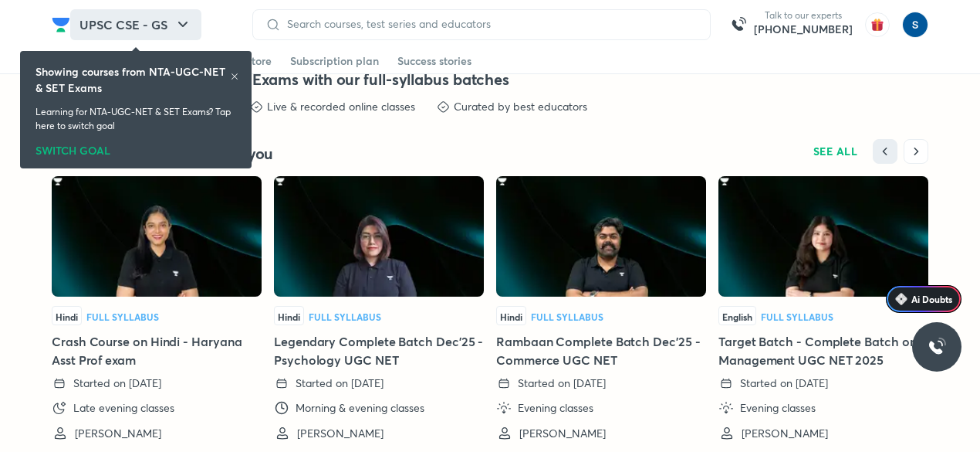  I want to click on div: Success stories, so click(435, 61).